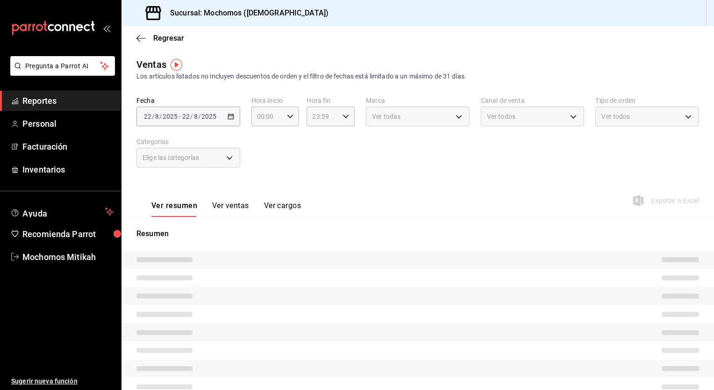 This screenshot has height=390, width=714. What do you see at coordinates (275, 100) in the screenshot?
I see `label: Hora inicio` at bounding box center [275, 100].